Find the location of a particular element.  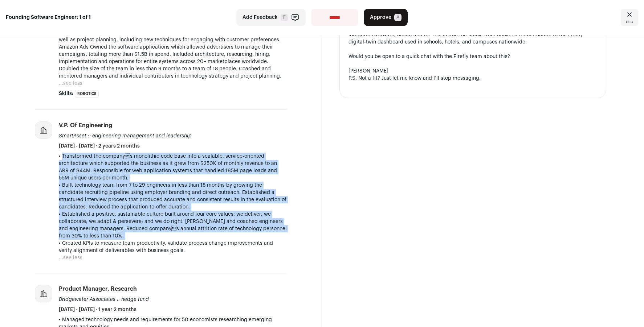

div: P.S. Not a fit? Just let me know and I’ll stop messaging. is located at coordinates (472, 78).